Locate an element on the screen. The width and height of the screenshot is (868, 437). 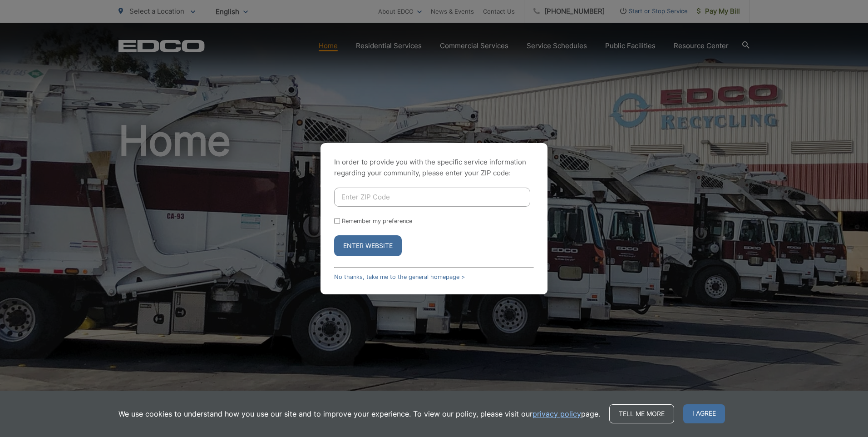
a: privacy policy is located at coordinates (556, 414).